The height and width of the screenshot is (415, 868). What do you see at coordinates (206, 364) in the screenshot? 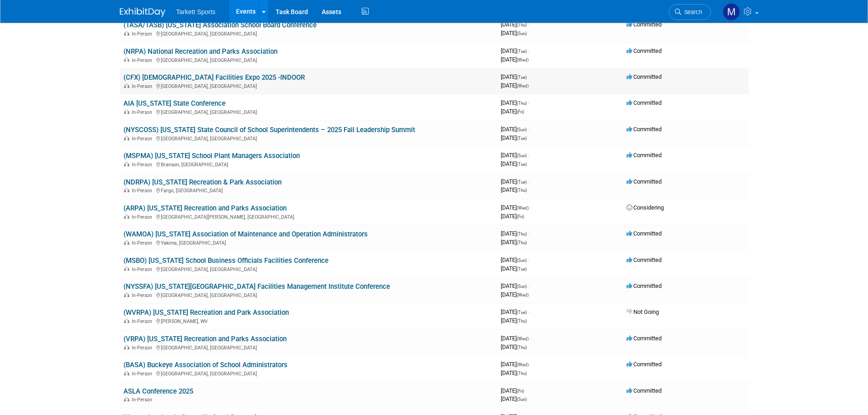
I see `a: (BASA) Buckeye Association of School Administrators` at bounding box center [206, 364].